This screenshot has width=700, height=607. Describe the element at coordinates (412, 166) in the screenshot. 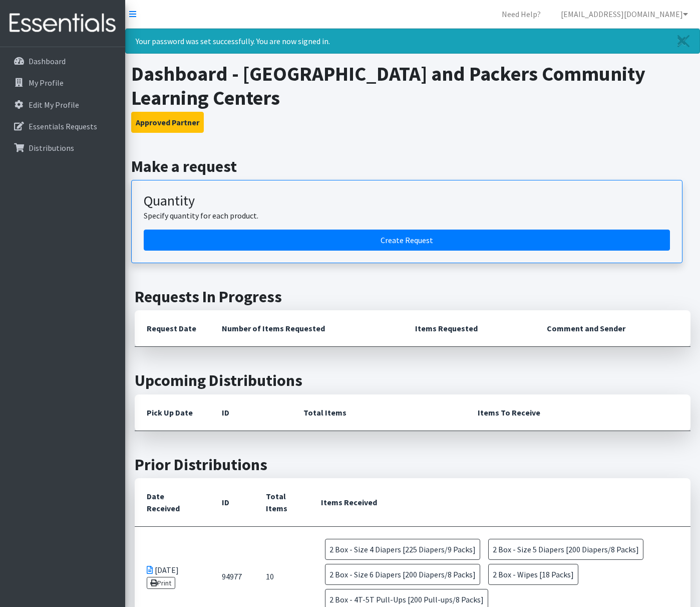

I see `h2: Make a request` at that location.